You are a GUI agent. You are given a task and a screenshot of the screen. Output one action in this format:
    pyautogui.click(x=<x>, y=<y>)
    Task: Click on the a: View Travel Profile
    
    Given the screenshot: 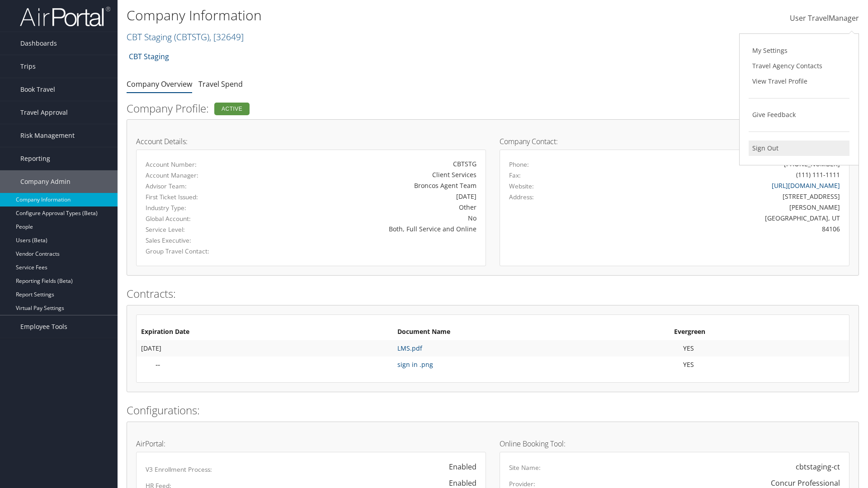 What is the action you would take?
    pyautogui.click(x=799, y=81)
    